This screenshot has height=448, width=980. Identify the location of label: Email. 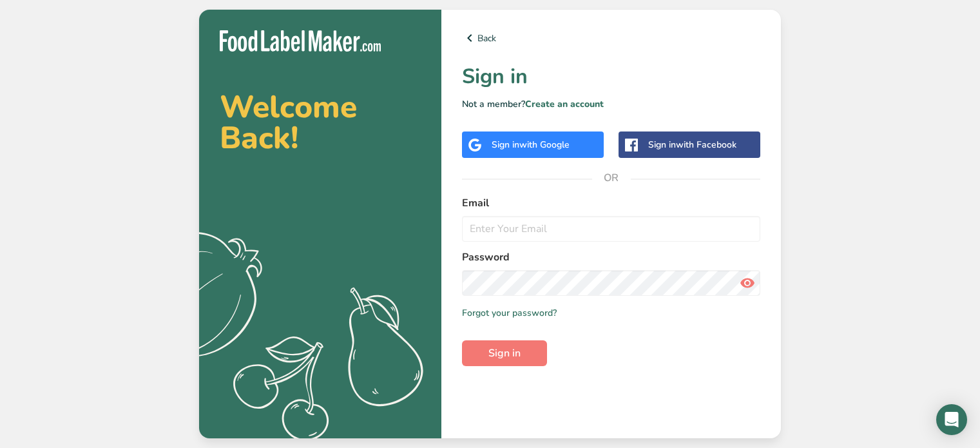
(611, 203).